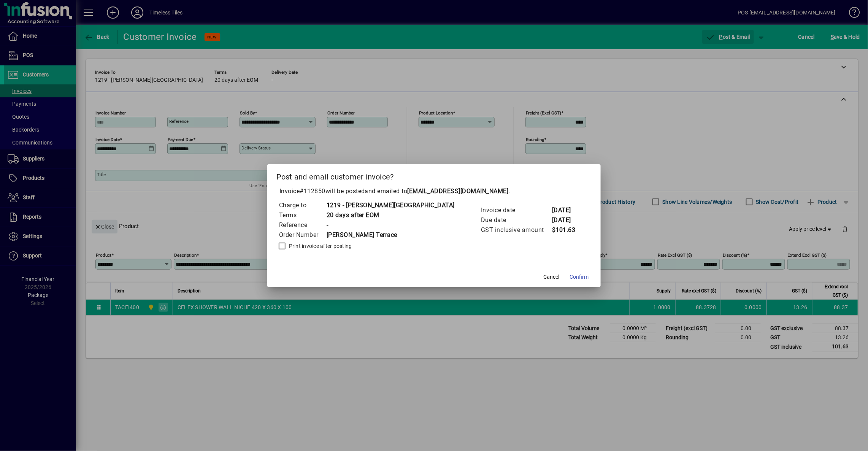 This screenshot has height=451, width=868. I want to click on td: Due date, so click(516, 220).